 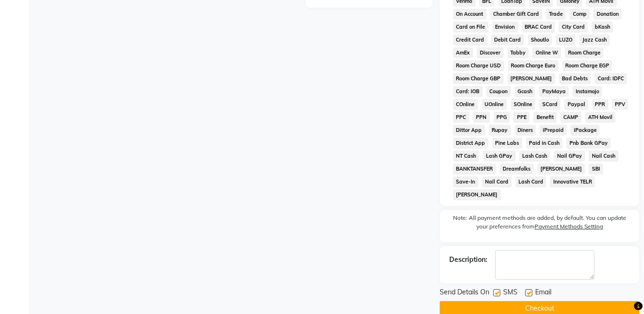 What do you see at coordinates (607, 14) in the screenshot?
I see `span: Donation` at bounding box center [607, 14].